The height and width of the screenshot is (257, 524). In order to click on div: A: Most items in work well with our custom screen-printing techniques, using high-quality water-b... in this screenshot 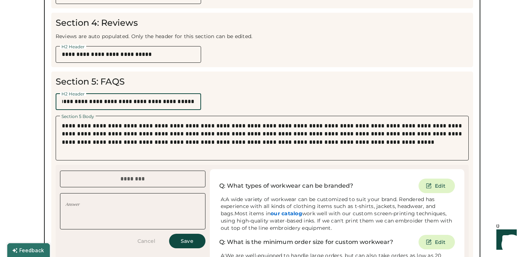, I will do `click(339, 214)`.